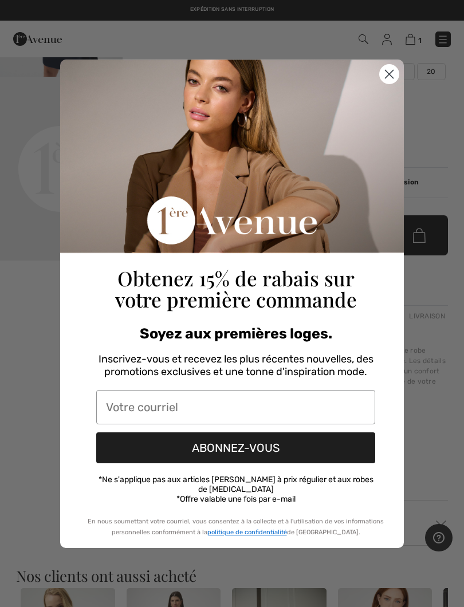  I want to click on button: ABONNEZ-VOUS, so click(235, 448).